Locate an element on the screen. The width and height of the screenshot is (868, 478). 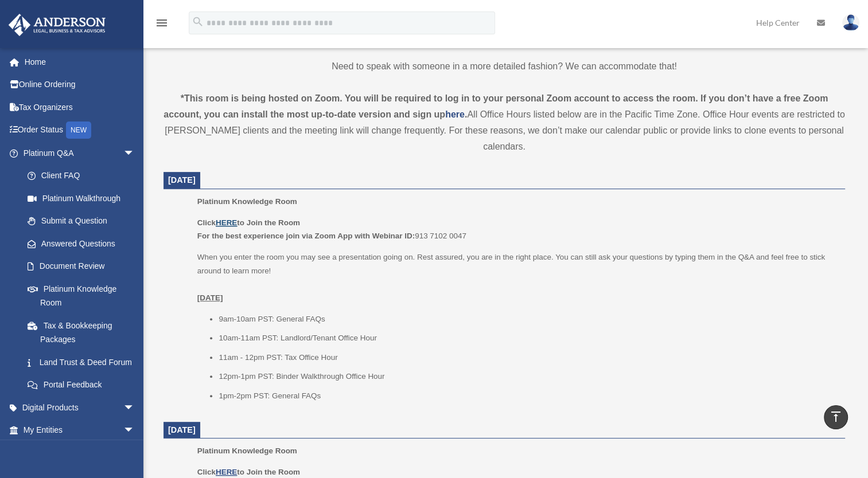
p: 913 7102 0047 is located at coordinates (517, 229).